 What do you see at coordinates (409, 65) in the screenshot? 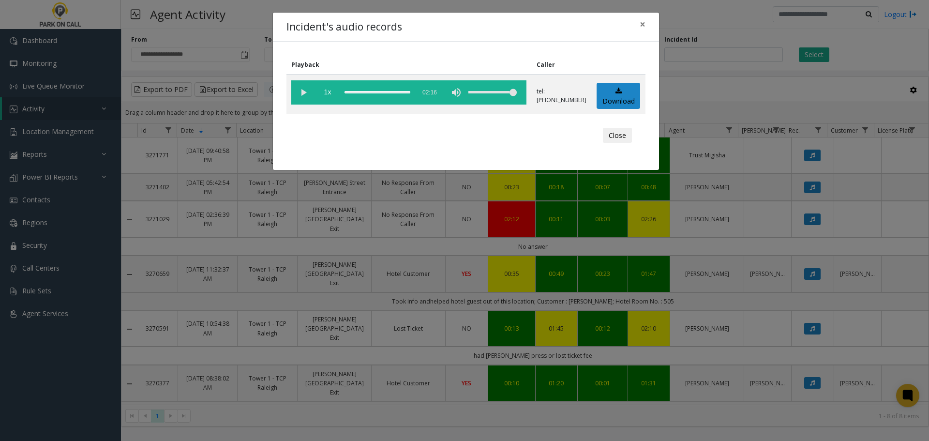
I see `th: Playback` at bounding box center [409, 65].